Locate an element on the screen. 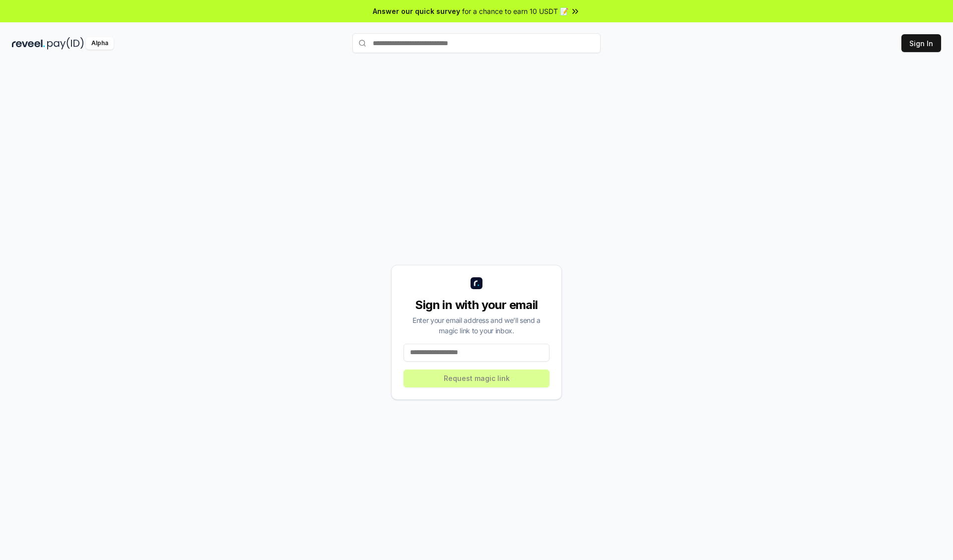 The width and height of the screenshot is (953, 560). div: Enter your email address and we’ll send a magic link to your inbox. is located at coordinates (477, 325).